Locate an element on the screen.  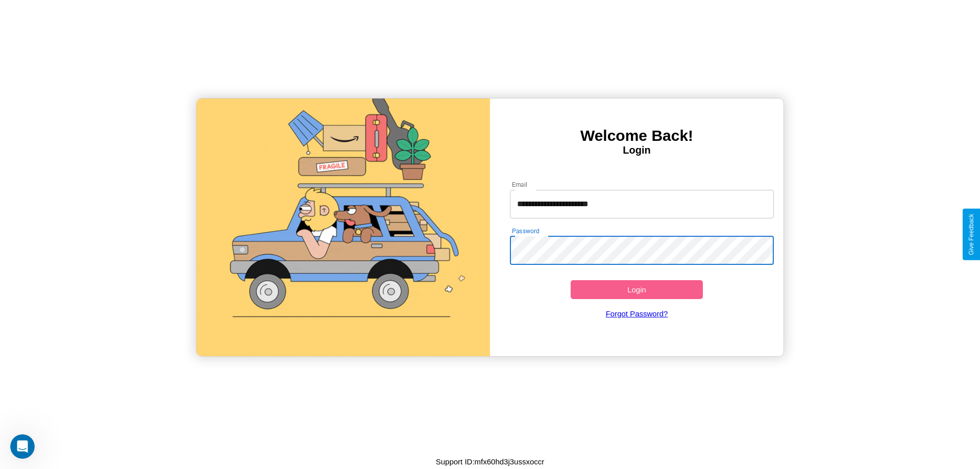
img: gif is located at coordinates (343, 227).